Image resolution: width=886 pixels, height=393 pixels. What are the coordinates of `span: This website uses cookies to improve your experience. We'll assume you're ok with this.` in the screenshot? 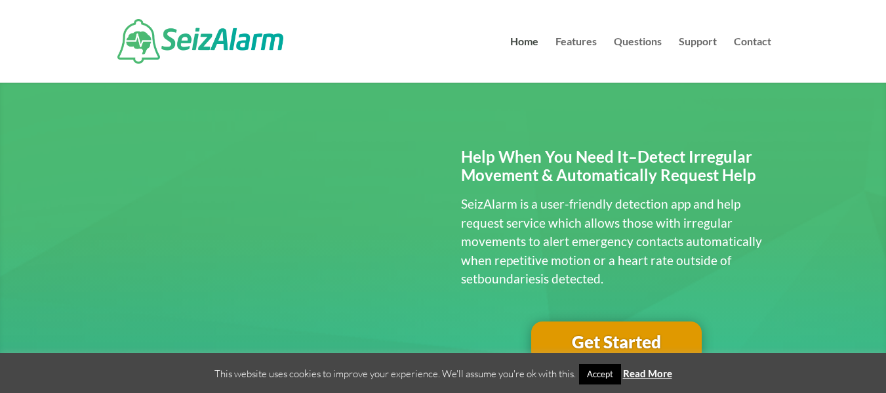 It's located at (443, 373).